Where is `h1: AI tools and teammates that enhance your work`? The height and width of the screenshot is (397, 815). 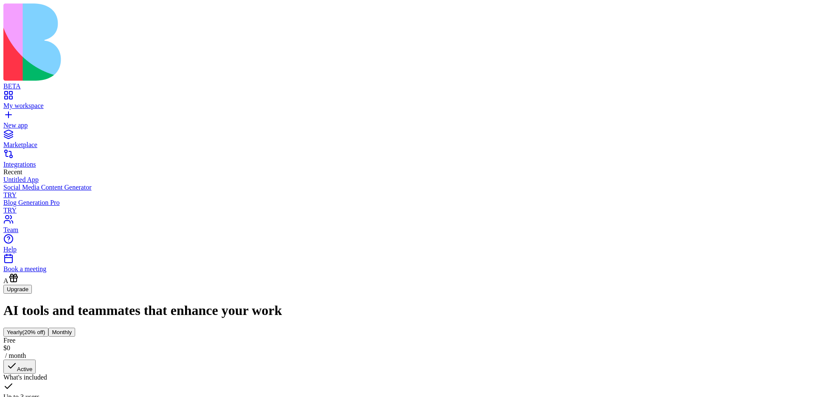
h1: AI tools and teammates that enhance your work is located at coordinates (408, 310).